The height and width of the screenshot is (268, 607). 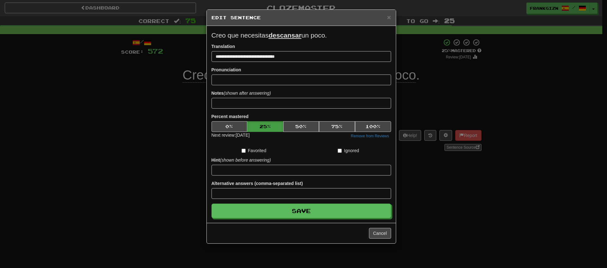 What do you see at coordinates (285, 35) in the screenshot?
I see `u: descansar` at bounding box center [285, 35].